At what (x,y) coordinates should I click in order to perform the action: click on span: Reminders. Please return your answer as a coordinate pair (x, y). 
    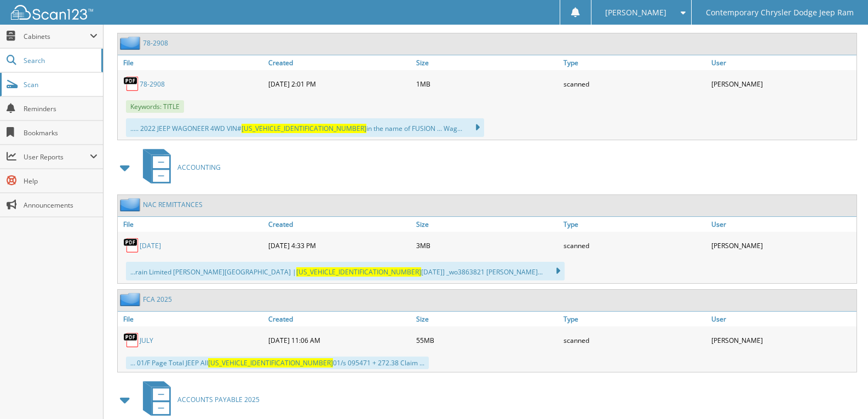
    Looking at the image, I should click on (60, 109).